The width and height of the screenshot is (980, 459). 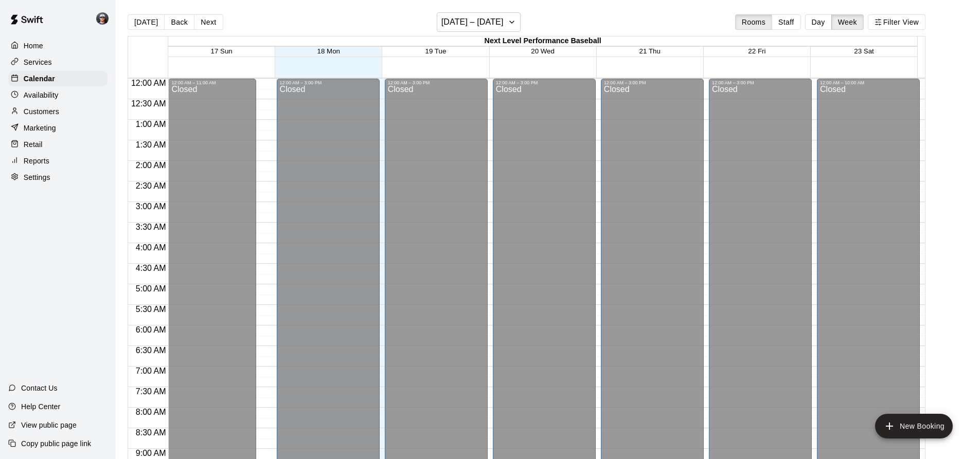 What do you see at coordinates (543, 51) in the screenshot?
I see `button: 20 Wed` at bounding box center [543, 51].